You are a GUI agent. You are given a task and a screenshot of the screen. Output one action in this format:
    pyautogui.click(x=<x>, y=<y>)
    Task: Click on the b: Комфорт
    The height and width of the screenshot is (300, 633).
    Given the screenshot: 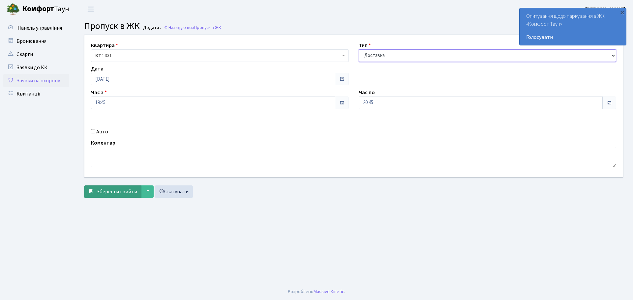 What is the action you would take?
    pyautogui.click(x=38, y=9)
    